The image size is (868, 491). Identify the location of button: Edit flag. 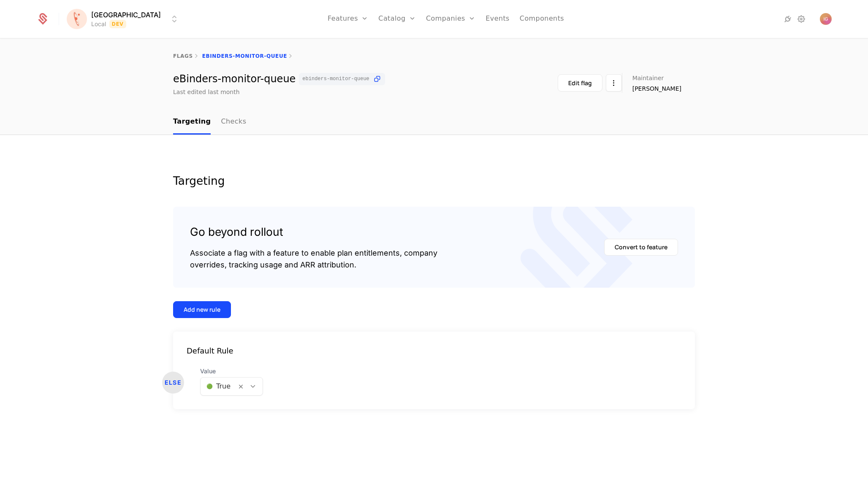
(580, 82).